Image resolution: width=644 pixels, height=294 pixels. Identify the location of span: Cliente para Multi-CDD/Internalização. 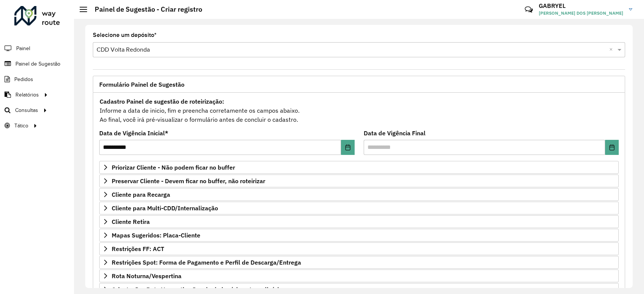
(165, 208).